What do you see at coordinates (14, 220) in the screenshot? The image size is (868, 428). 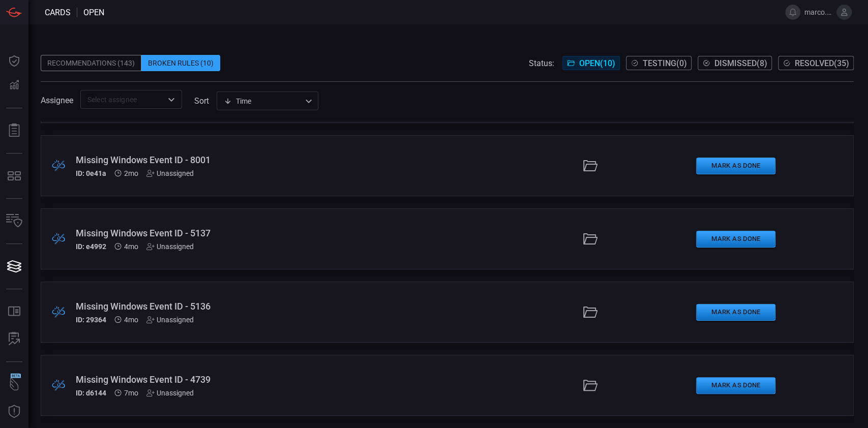 I see `button: Inventory` at bounding box center [14, 220].